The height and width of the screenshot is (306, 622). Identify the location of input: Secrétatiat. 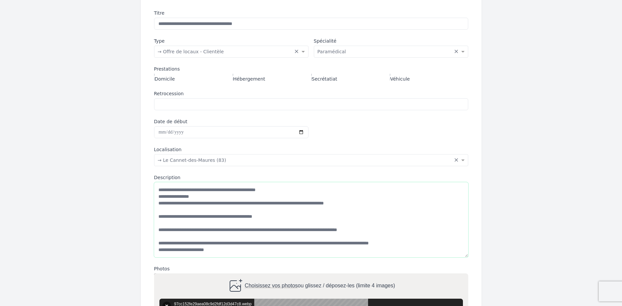
(311, 77).